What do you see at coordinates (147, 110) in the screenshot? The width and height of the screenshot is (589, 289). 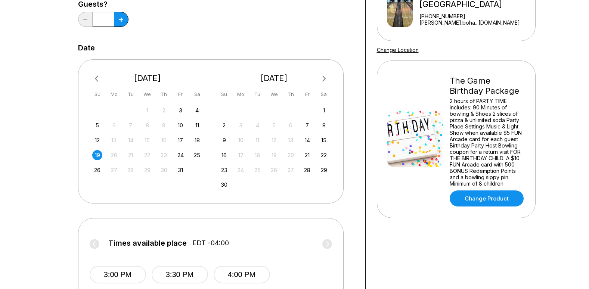 I see `div: Not available Wednesday, October 1st, 2025` at bounding box center [147, 110].